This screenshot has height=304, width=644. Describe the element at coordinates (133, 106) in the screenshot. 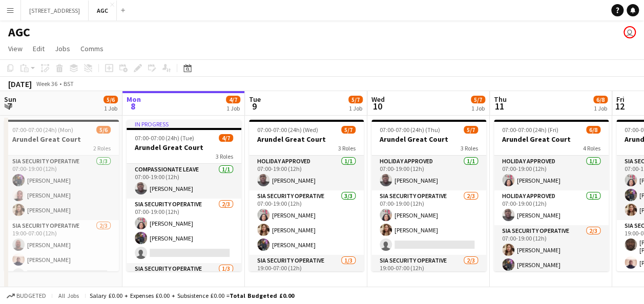

I see `span: 8` at that location.